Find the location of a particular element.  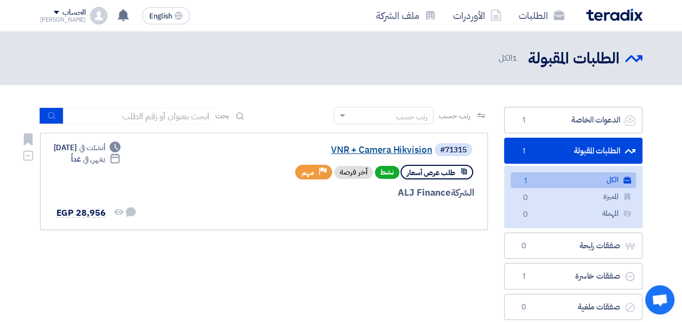

a: صفقات خاسرة1 is located at coordinates (573, 276).